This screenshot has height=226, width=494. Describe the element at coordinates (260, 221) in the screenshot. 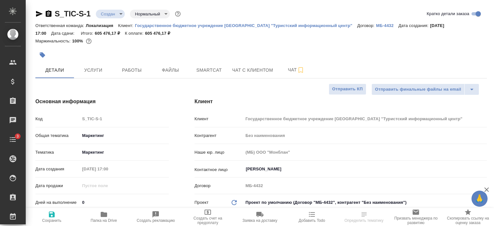

I see `span: Заявка на доставку` at that location.